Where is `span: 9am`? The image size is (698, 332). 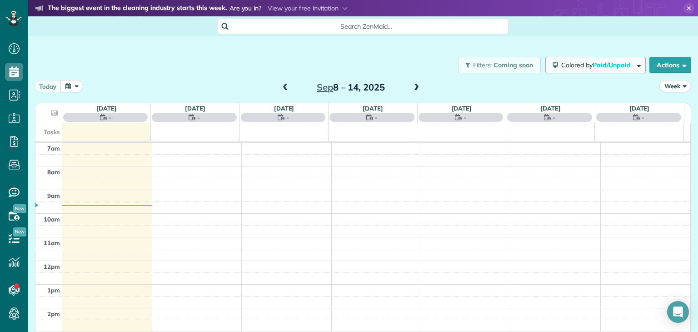
span: 9am is located at coordinates (54, 196).